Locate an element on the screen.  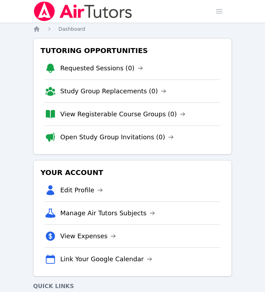
span: Dashboard is located at coordinates (72, 29).